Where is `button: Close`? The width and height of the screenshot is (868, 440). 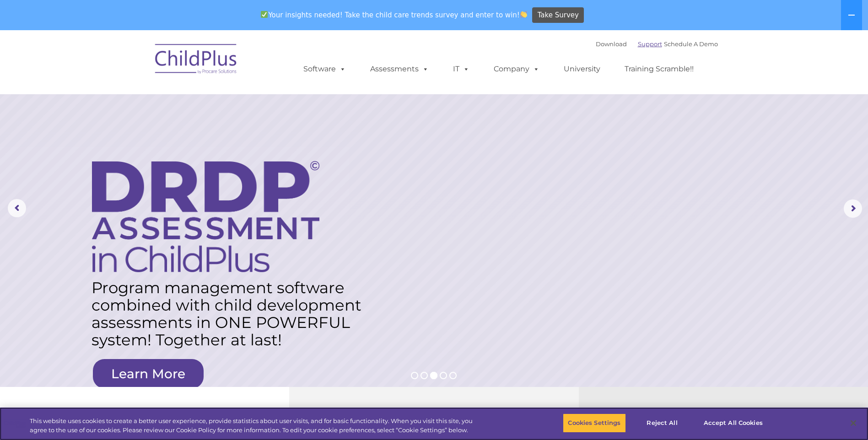 button: Close is located at coordinates (854, 423).